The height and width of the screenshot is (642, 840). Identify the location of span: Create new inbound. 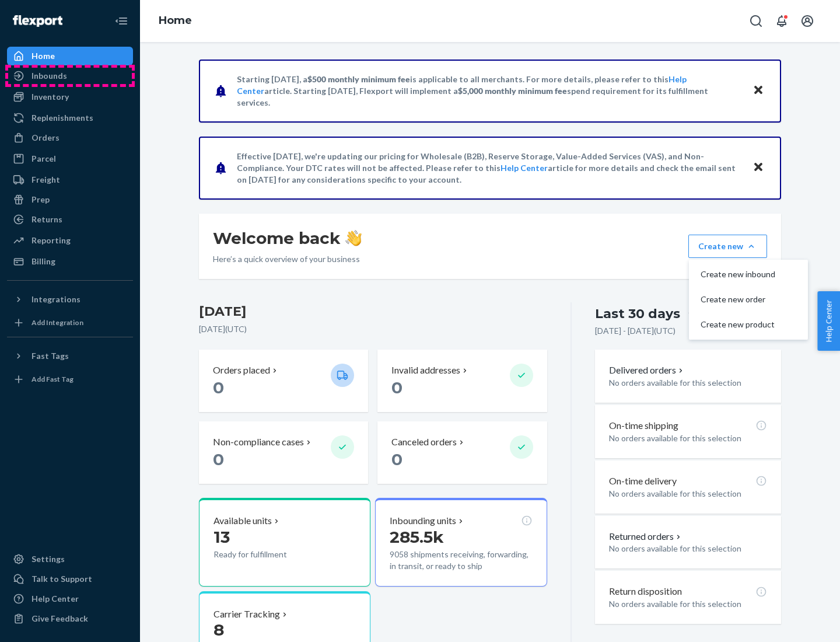
(738, 274).